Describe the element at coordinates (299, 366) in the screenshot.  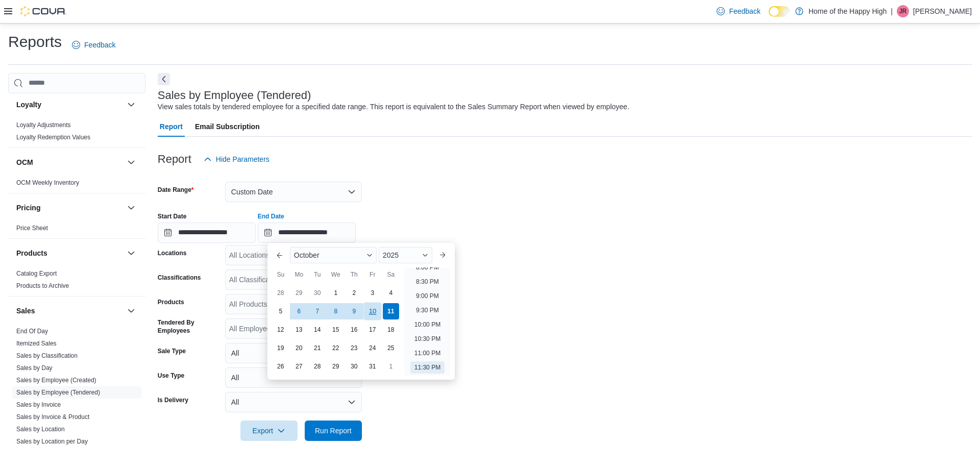
I see `div: day-27` at that location.